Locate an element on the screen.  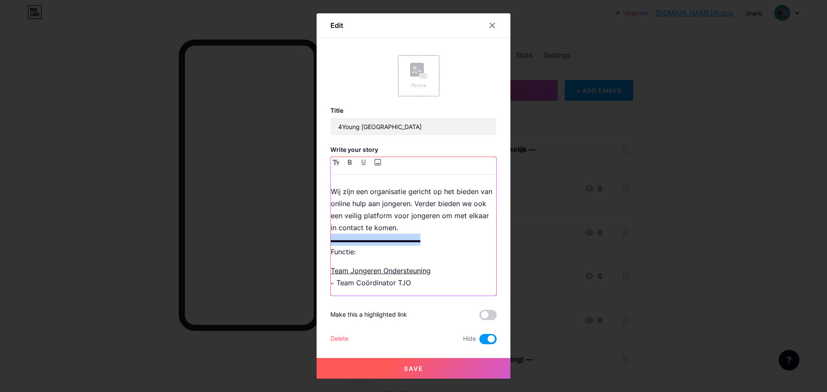
div: Delete is located at coordinates (339, 339).